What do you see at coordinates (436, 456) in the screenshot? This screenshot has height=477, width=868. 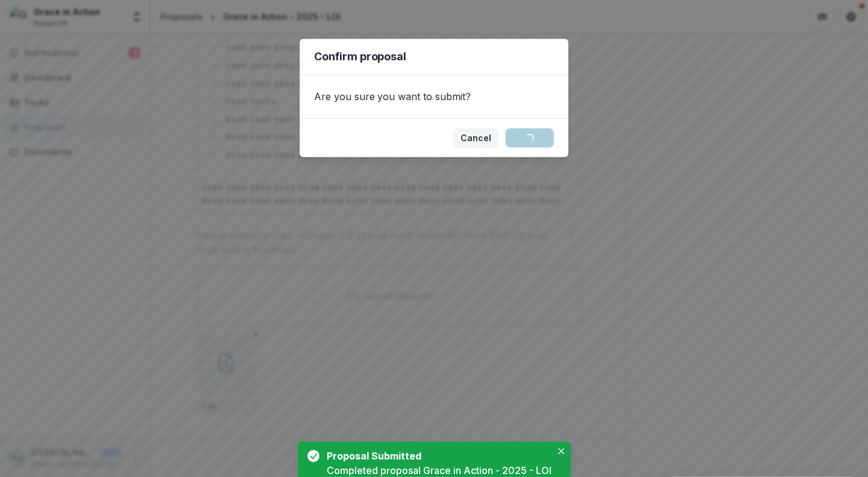 I see `div: Proposal Submitted` at bounding box center [436, 456].